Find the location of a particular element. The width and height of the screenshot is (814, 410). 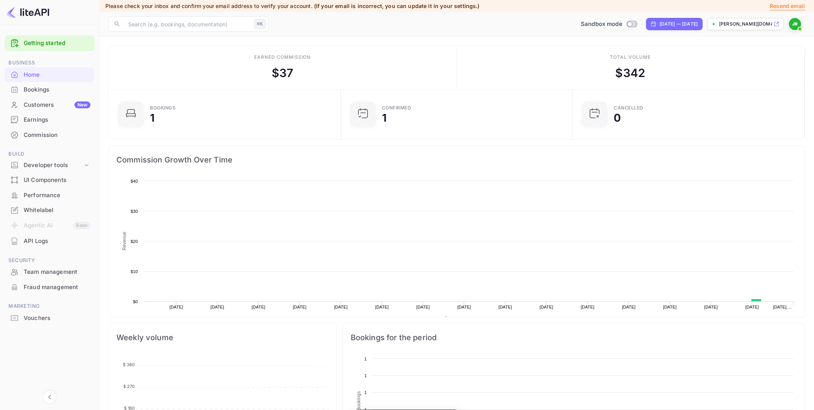

a: Bookings is located at coordinates (49, 89).